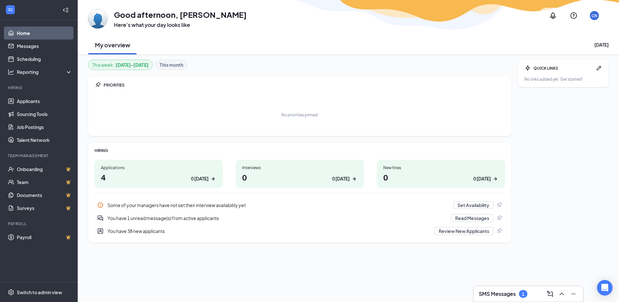  What do you see at coordinates (98, 19) in the screenshot?
I see `img: Christina Nunez` at bounding box center [98, 19].